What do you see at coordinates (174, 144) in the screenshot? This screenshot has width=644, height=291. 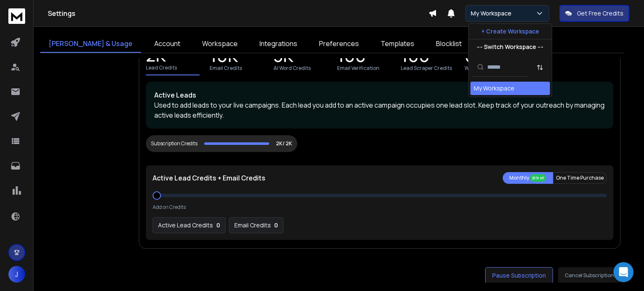 I see `div: Subscription Credits` at bounding box center [174, 144].